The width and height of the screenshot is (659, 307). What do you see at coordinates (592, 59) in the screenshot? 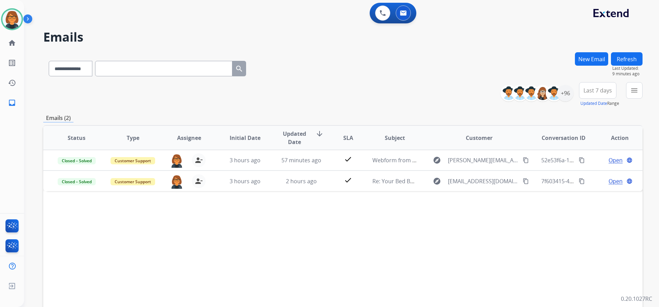
I see `button: New Email` at bounding box center [592, 59].